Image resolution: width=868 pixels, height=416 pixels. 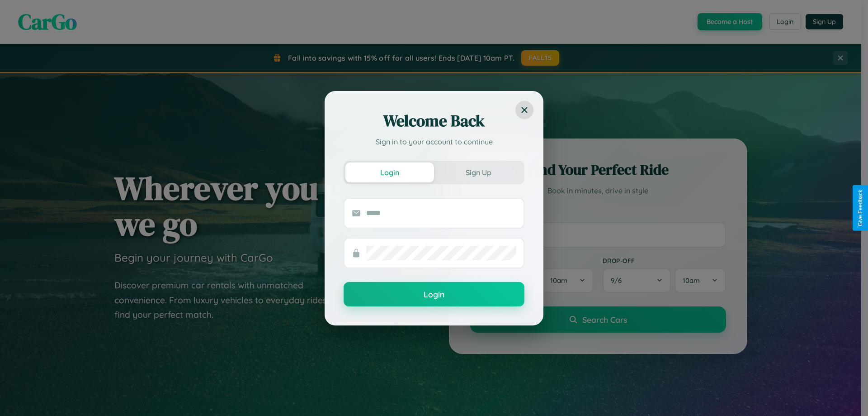 What do you see at coordinates (434, 142) in the screenshot?
I see `p: Sign in to your account to continue` at bounding box center [434, 142].